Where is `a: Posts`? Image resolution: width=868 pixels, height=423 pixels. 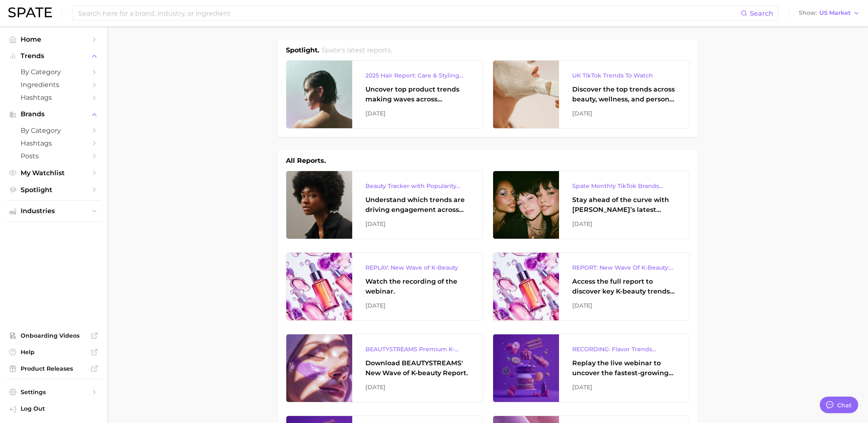
a: Posts is located at coordinates (54, 156).